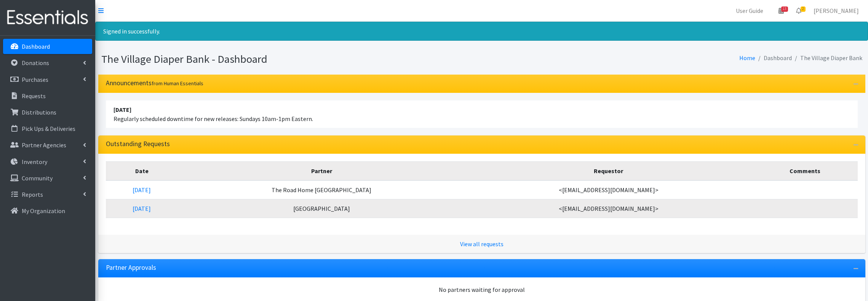  Describe the element at coordinates (805, 171) in the screenshot. I see `th: Comments` at that location.